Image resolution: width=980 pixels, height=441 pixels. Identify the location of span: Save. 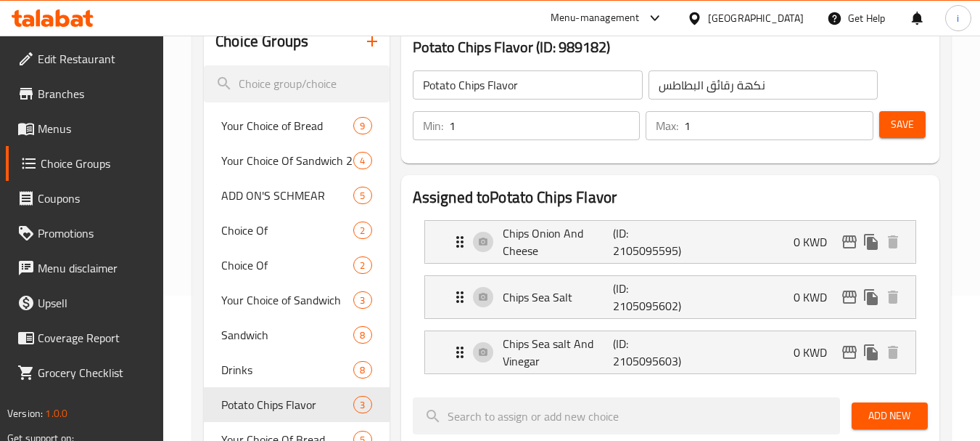
(902, 124).